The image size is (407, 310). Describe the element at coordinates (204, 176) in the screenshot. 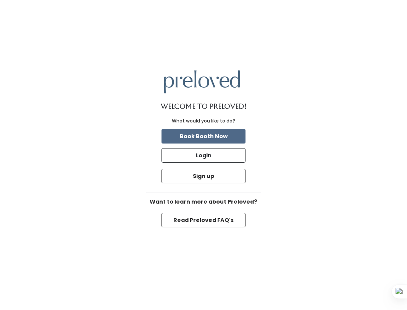

I see `button: Sign up` at that location.